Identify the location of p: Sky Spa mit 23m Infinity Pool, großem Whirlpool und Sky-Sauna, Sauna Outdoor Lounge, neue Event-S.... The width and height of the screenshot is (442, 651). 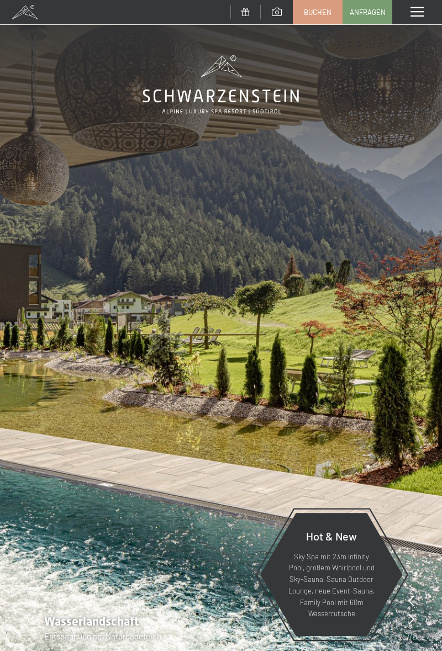
(332, 585).